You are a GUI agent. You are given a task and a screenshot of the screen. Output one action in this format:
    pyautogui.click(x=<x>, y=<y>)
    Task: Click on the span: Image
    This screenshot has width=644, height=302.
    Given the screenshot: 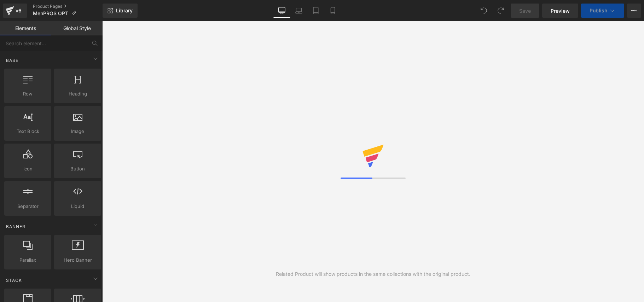 What is the action you would take?
    pyautogui.click(x=77, y=131)
    